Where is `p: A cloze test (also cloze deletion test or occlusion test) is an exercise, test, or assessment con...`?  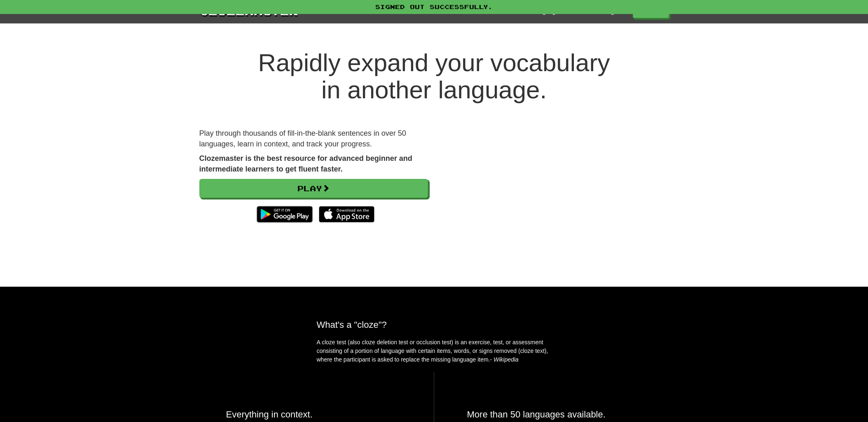 p: A cloze test (also cloze deletion test or occlusion test) is an exercise, test, or assessment con... is located at coordinates (434, 351).